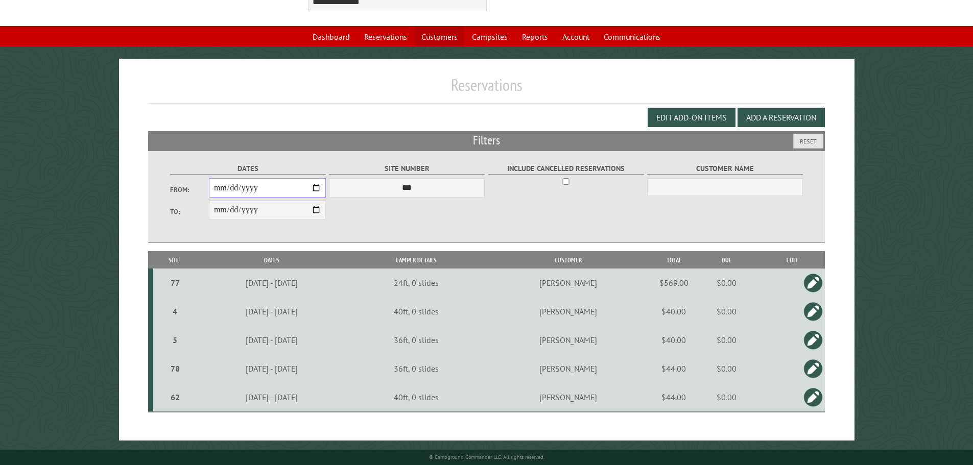 The height and width of the screenshot is (465, 973). I want to click on label: Site Number, so click(406, 169).